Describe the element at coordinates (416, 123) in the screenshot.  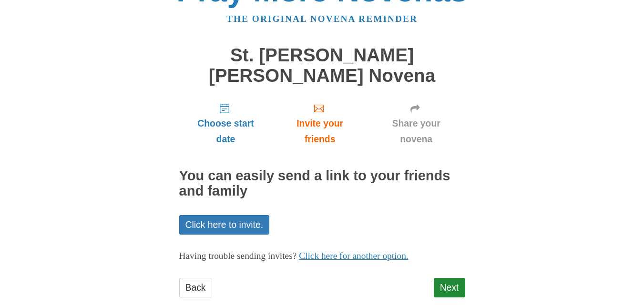
I see `a: Share your novena` at that location.